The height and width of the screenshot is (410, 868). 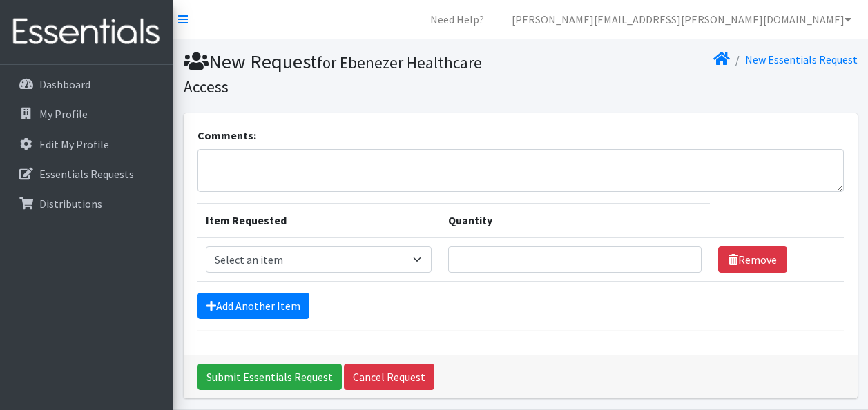 I want to click on a: Need Help?, so click(x=457, y=20).